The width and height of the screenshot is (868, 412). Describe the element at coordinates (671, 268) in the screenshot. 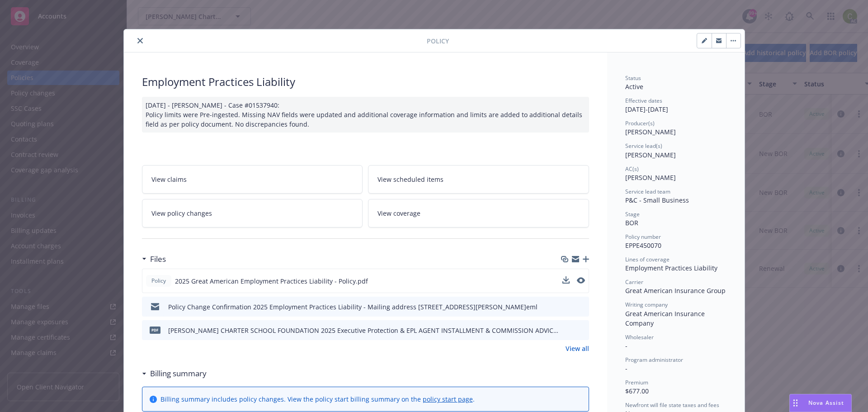

I see `span: Employment Practices Liability` at that location.